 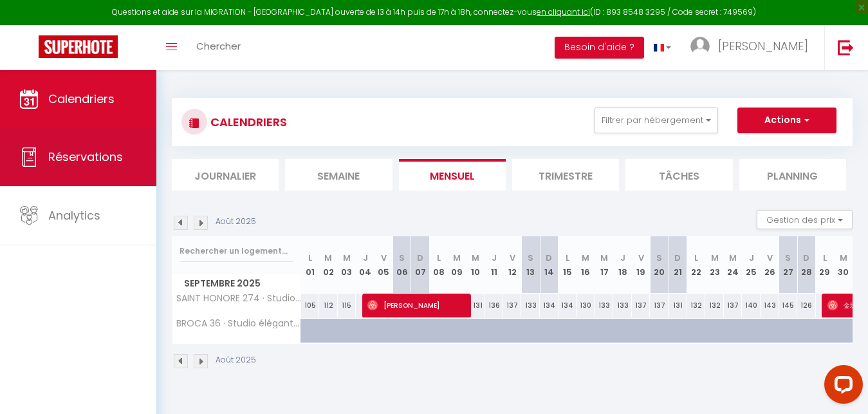 I want to click on span: Réservations, so click(x=86, y=156).